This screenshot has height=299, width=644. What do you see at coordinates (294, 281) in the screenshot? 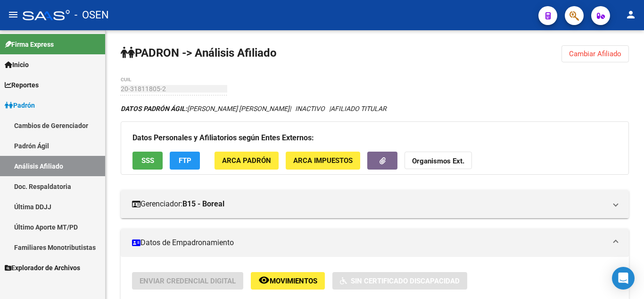
I see `span: Movimientos` at bounding box center [294, 281].